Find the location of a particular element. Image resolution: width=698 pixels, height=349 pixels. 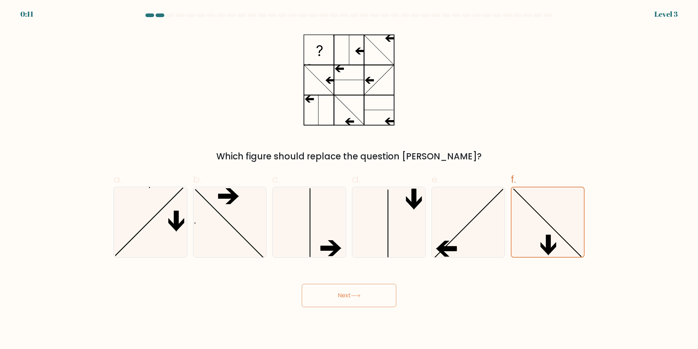

span: e. is located at coordinates (436, 179).